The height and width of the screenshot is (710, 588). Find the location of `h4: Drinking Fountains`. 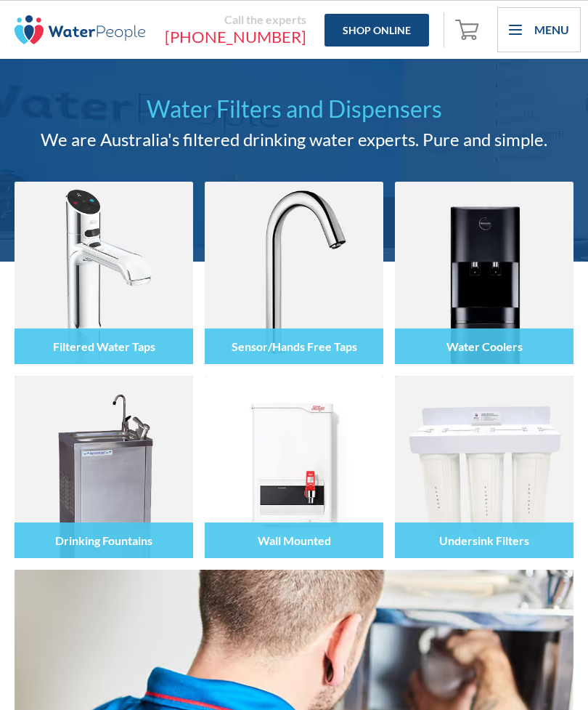

h4: Drinking Fountains is located at coordinates (104, 540).